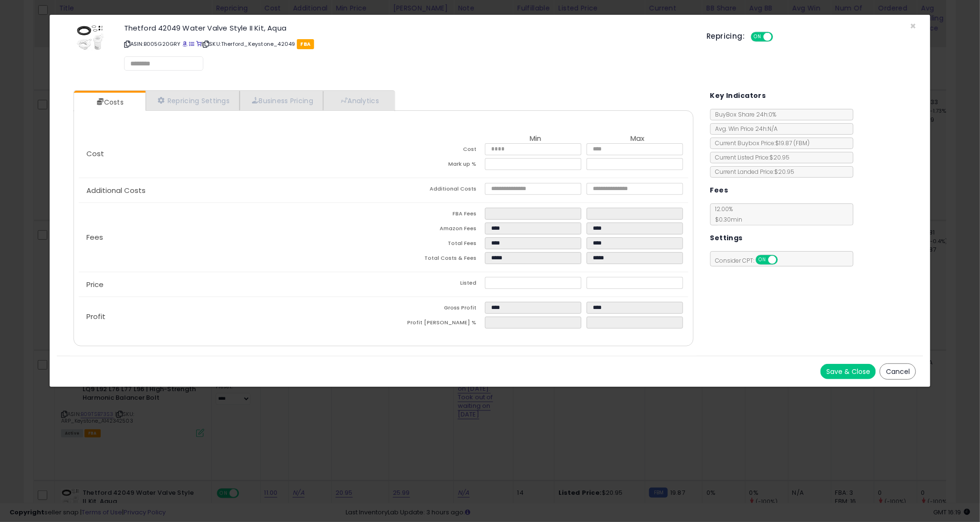 The height and width of the screenshot is (522, 980). What do you see at coordinates (726, 238) in the screenshot?
I see `h5: Settings` at bounding box center [726, 238].